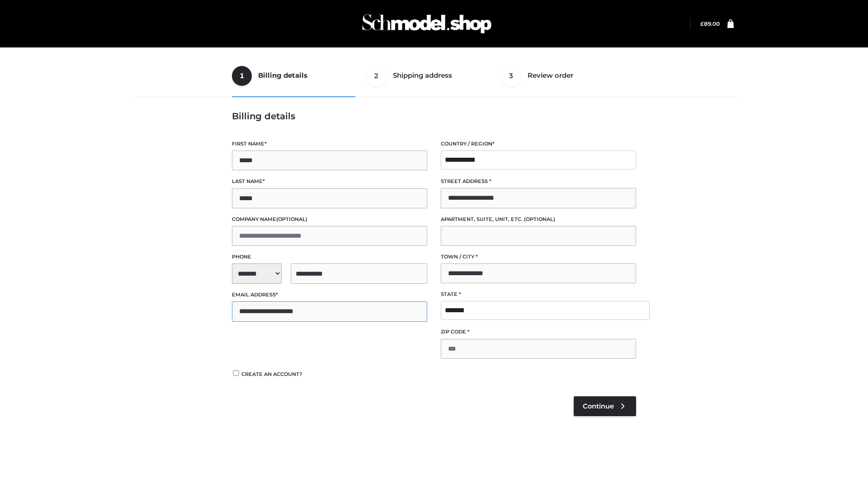 The height and width of the screenshot is (488, 868). Describe the element at coordinates (538, 332) in the screenshot. I see `label: ZIP Code` at that location.